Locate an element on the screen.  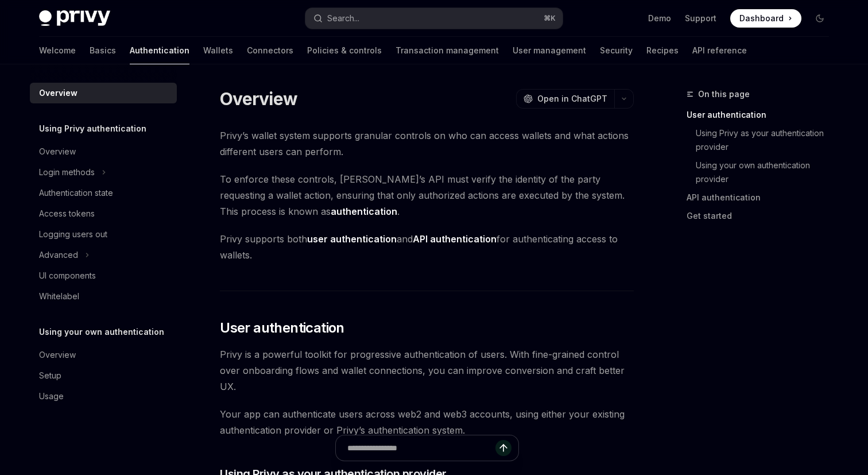
span: Privy is a powerful toolkit for progressive authentication of users. With fine-grained control ov... is located at coordinates (426, 370).